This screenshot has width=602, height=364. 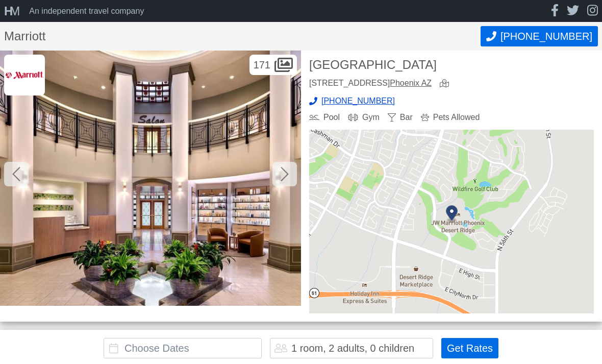 What do you see at coordinates (6, 11) in the screenshot?
I see `span: H` at bounding box center [6, 11].